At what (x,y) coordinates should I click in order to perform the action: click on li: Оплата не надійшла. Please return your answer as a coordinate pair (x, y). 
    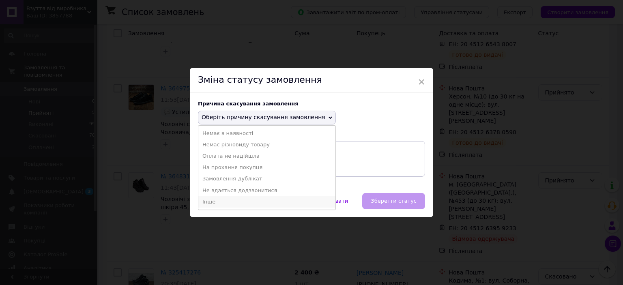
    Looking at the image, I should click on (267, 156).